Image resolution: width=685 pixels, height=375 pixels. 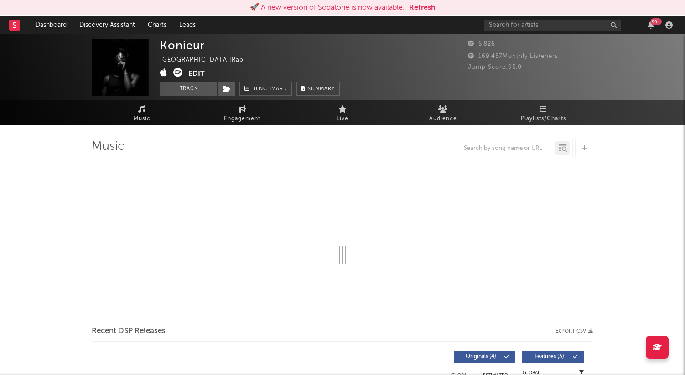 I want to click on button: Track, so click(x=188, y=89).